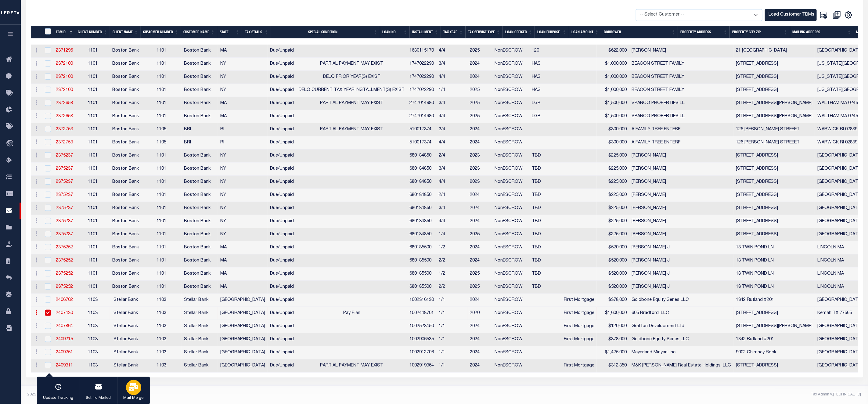 The image size is (868, 404). I want to click on td: 1747022290, so click(421, 90).